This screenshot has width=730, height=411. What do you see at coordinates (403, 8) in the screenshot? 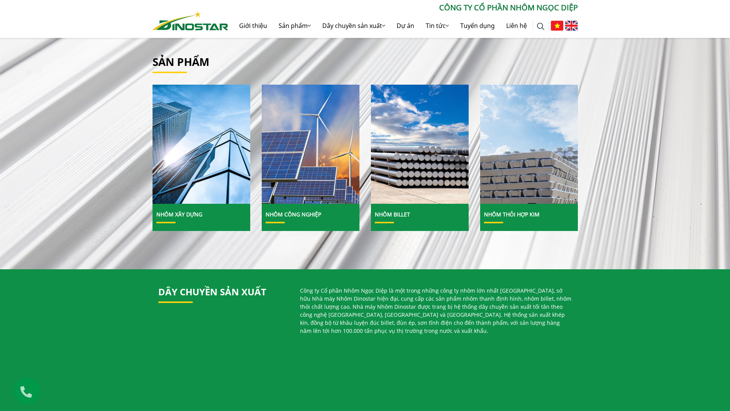
I see `p: CÔNG TY CỔ PHẦN NHÔM NGỌC DIỆP` at bounding box center [403, 8].